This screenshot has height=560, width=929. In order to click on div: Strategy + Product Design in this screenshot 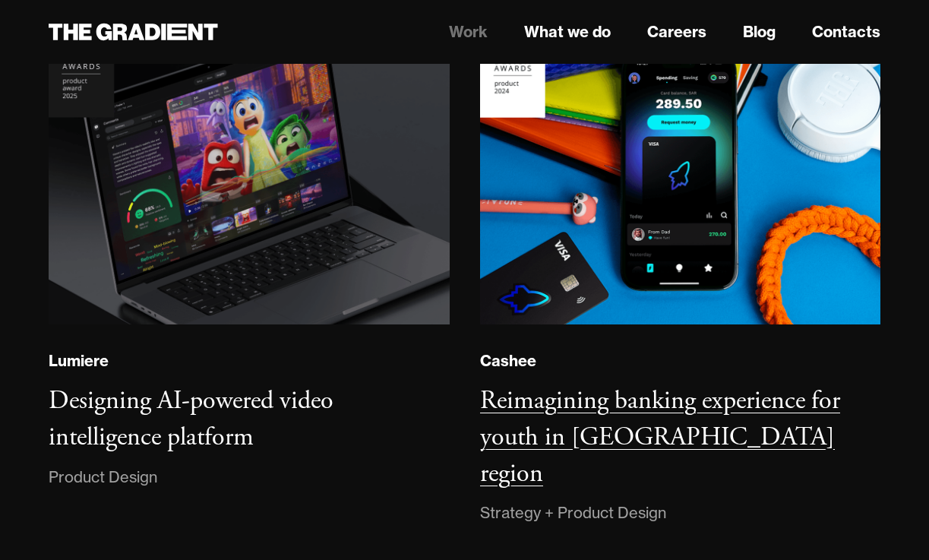, I will do `click(573, 513)`.